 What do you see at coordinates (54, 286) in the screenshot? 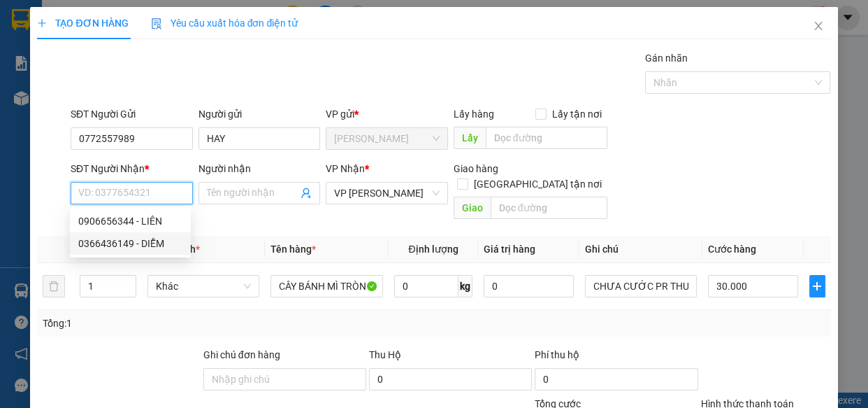
I see `button: delete` at bounding box center [54, 286].